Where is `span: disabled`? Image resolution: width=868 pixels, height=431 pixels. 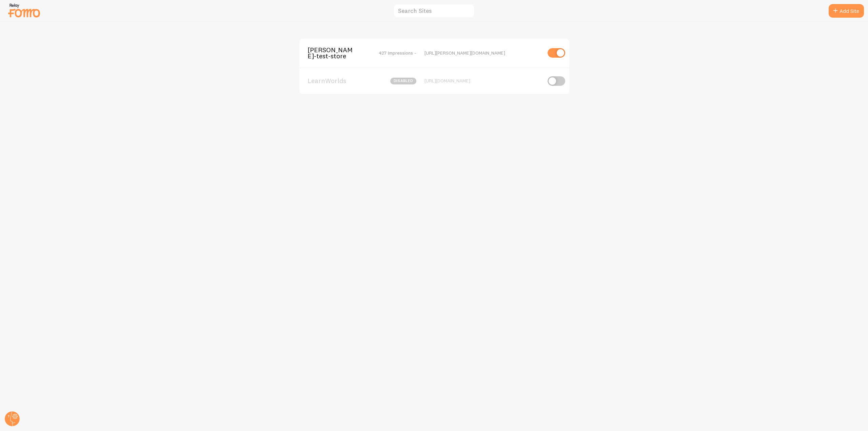
span: disabled is located at coordinates (403, 81).